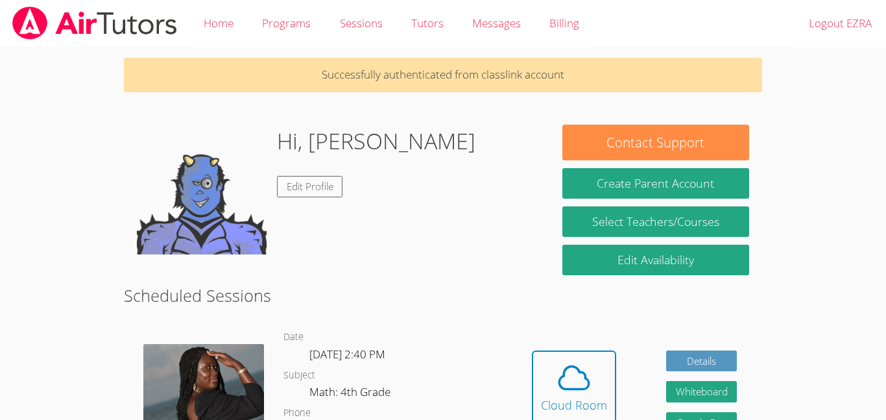 This screenshot has height=420, width=886. I want to click on button: Whiteboard, so click(702, 391).